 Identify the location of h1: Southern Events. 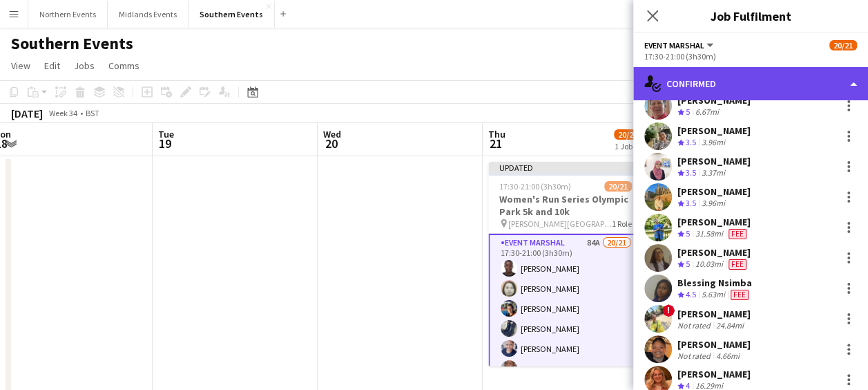
(72, 43).